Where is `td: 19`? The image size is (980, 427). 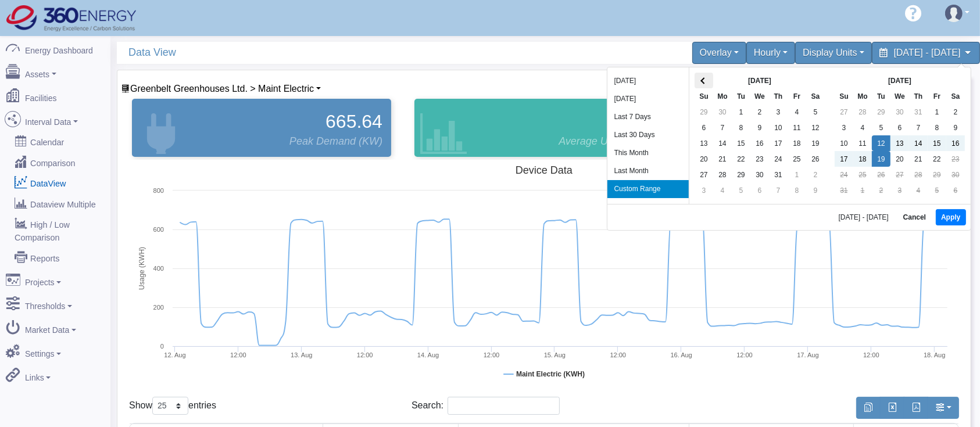 td: 19 is located at coordinates (816, 143).